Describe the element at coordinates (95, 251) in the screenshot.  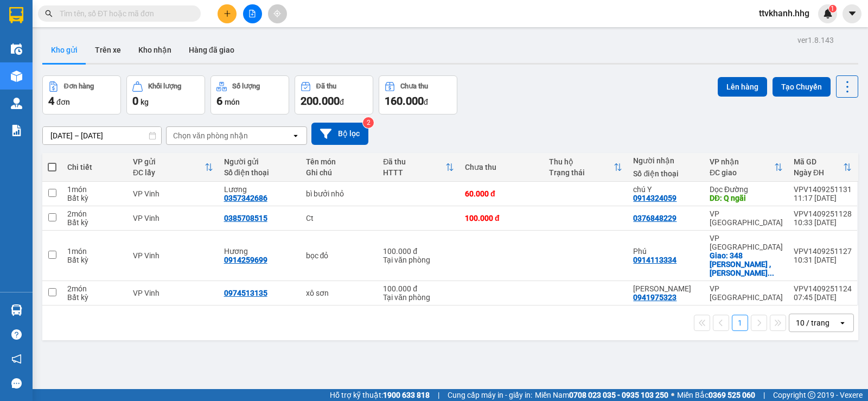
I see `div: 1 món` at that location.